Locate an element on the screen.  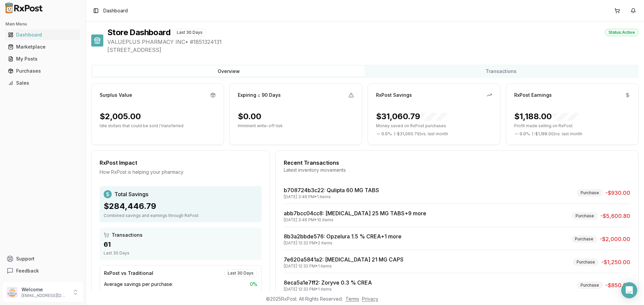
div: 61 is located at coordinates (181, 244).